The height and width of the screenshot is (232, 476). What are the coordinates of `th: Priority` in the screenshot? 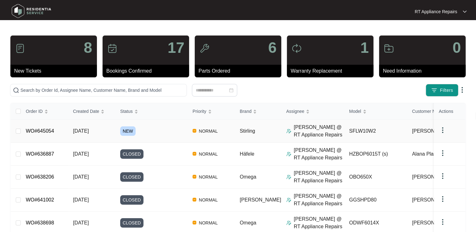 It's located at (211, 111).